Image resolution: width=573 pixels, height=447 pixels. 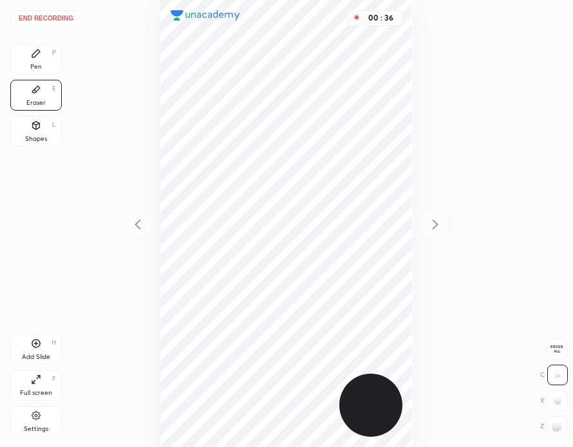 What do you see at coordinates (46, 18) in the screenshot?
I see `button: End recording` at bounding box center [46, 18].